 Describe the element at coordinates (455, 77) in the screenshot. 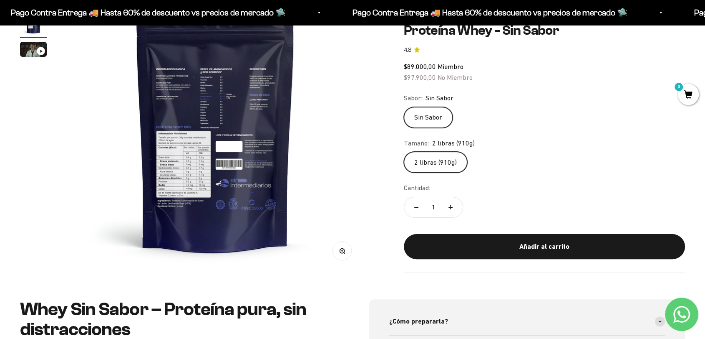

I see `span: No Miembro` at that location.